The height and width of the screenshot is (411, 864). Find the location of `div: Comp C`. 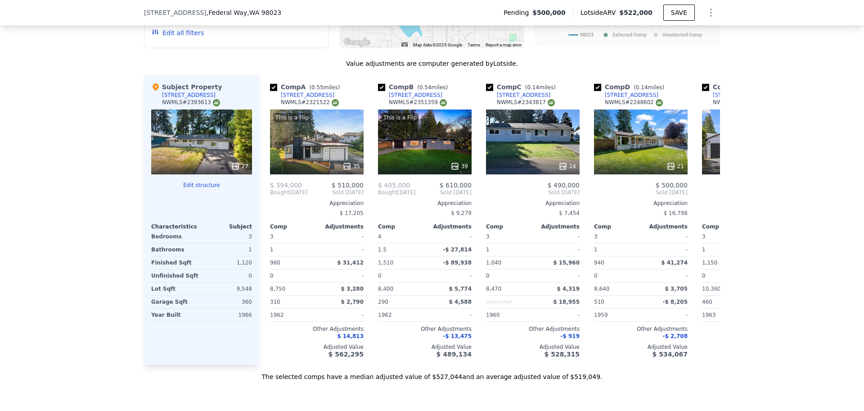

div: Comp C is located at coordinates (523, 87).